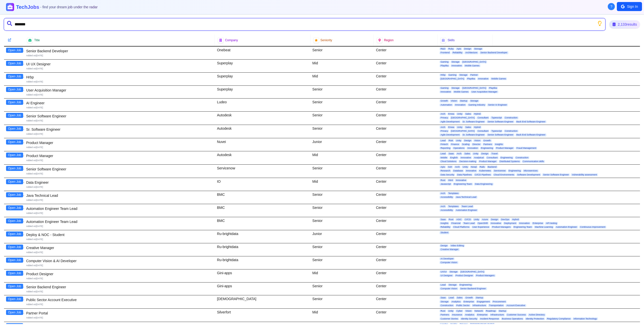  What do you see at coordinates (447, 276) in the screenshot?
I see `span: UI Designer` at bounding box center [447, 276].